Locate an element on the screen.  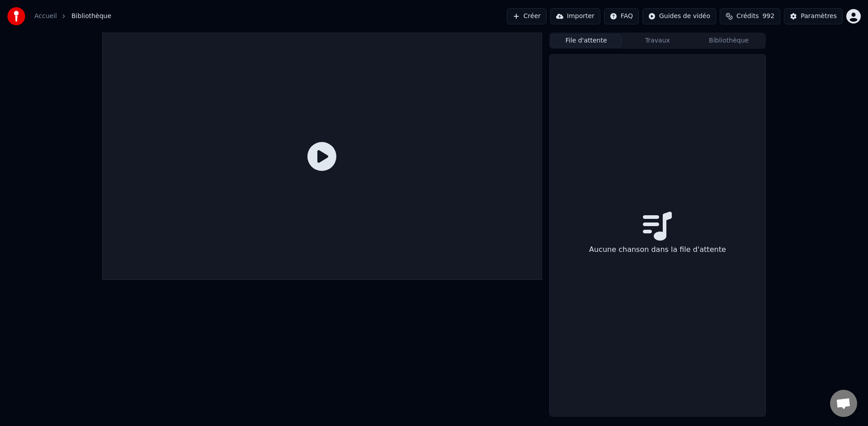
span: 992 is located at coordinates (768, 16).